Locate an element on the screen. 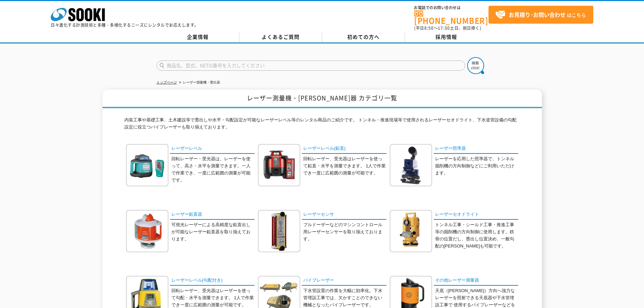 The image size is (644, 308). img: レーザー鉛直器 is located at coordinates (147, 231).